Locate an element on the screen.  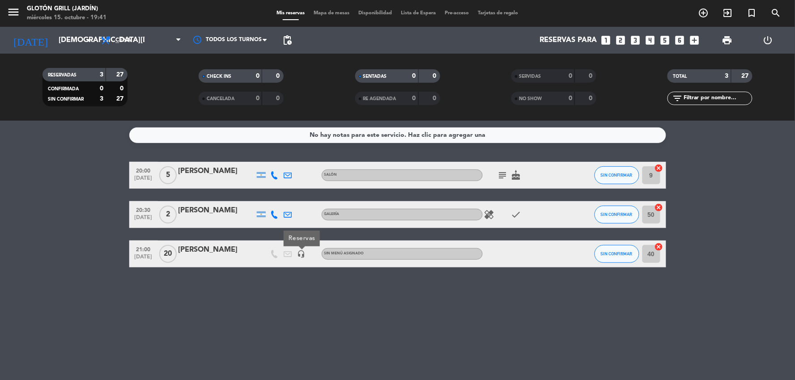
i: looks_6 is located at coordinates (680, 40).